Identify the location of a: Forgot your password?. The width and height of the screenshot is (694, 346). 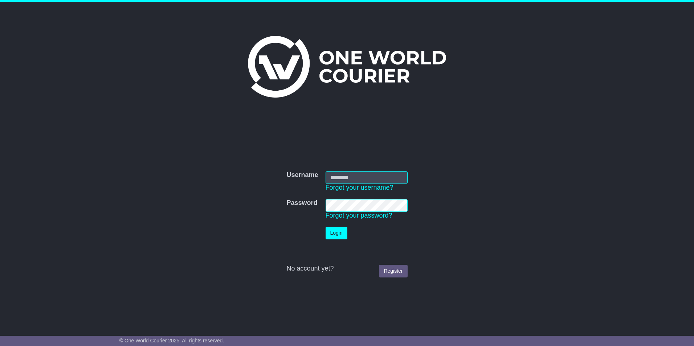
(359, 216).